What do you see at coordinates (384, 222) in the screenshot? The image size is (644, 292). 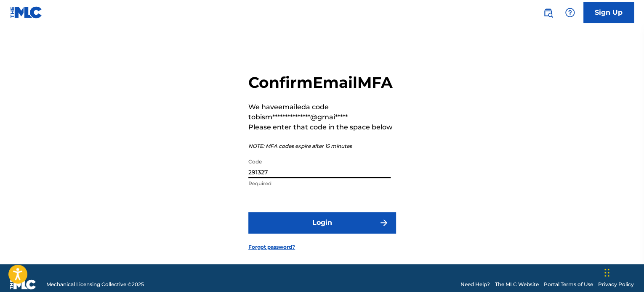 I see `img: f7272a7cc735f4ea7f67.svg` at bounding box center [384, 222].